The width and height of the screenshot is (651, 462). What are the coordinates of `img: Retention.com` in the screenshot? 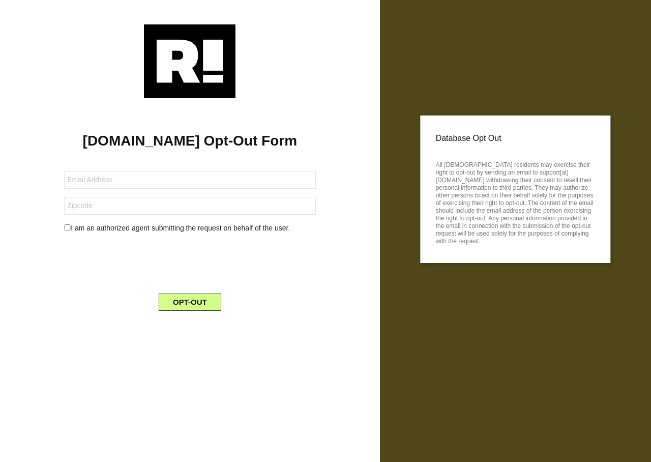 It's located at (190, 61).